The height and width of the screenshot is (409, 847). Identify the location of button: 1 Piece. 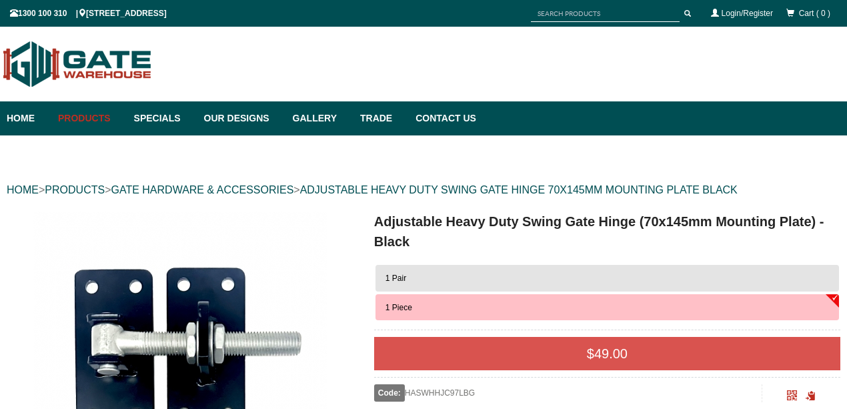
(607, 308).